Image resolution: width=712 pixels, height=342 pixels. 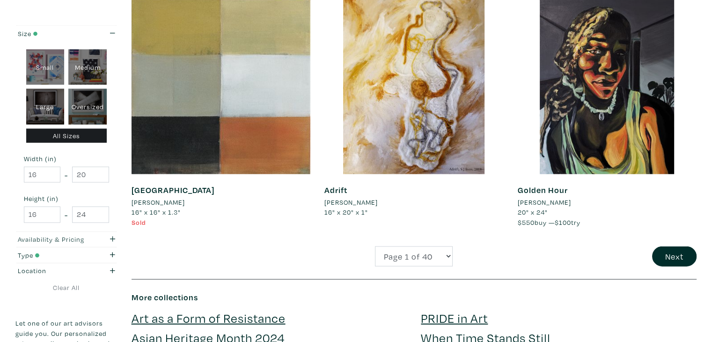 I want to click on button: Availability & Pricing, so click(x=66, y=239).